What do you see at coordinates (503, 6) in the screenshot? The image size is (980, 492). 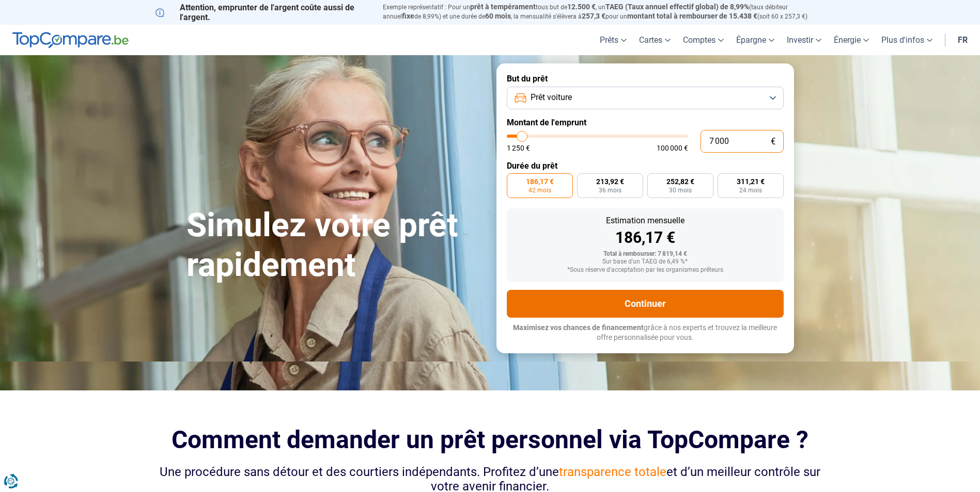 I see `span: prêt à tempérament` at bounding box center [503, 6].